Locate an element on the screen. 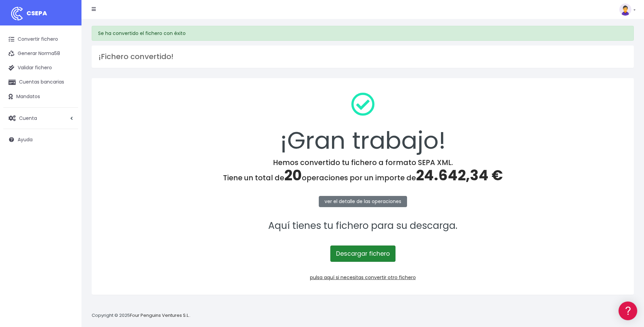  button: Contáctanos is located at coordinates (68, 188).